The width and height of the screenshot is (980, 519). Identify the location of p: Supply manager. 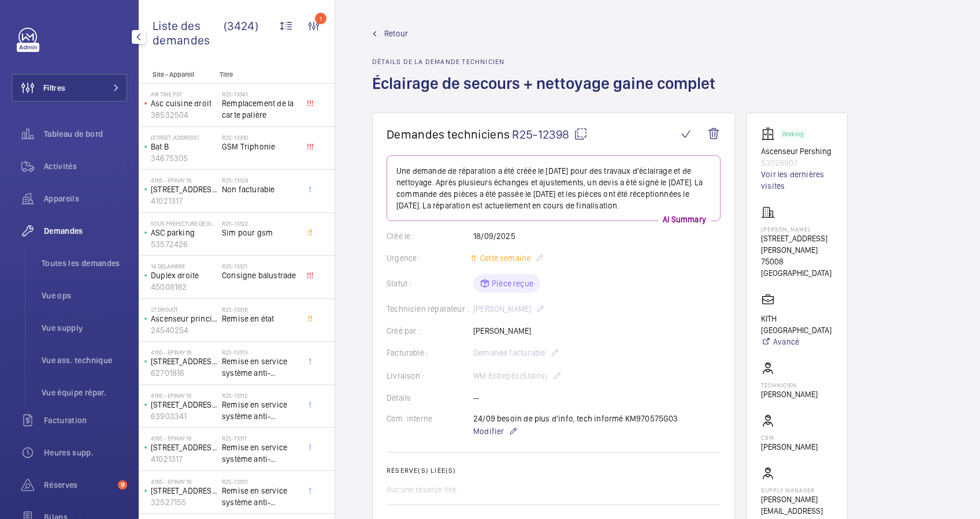
(797, 491).